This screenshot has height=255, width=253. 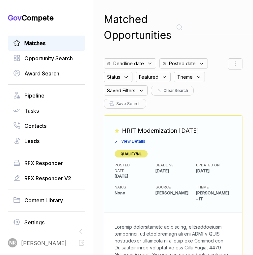 What do you see at coordinates (46, 58) in the screenshot?
I see `a: Opportunity Search` at bounding box center [46, 58].